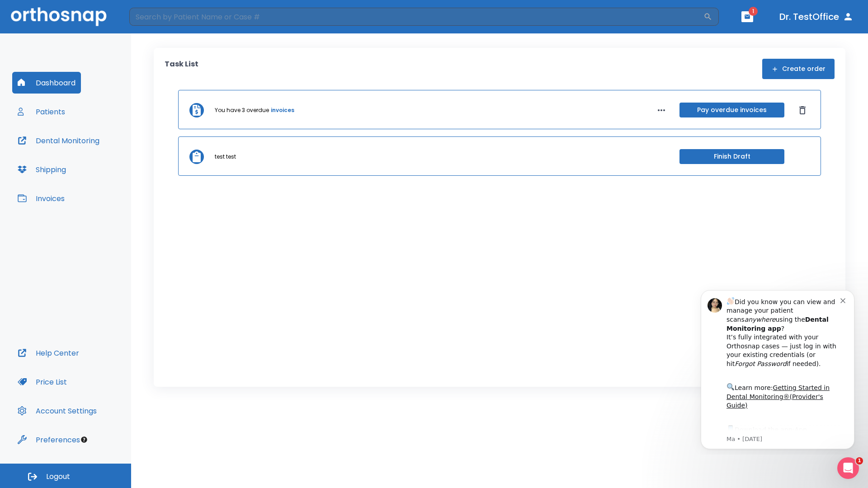 Image resolution: width=868 pixels, height=488 pixels. I want to click on a: App Store, so click(79, 152).